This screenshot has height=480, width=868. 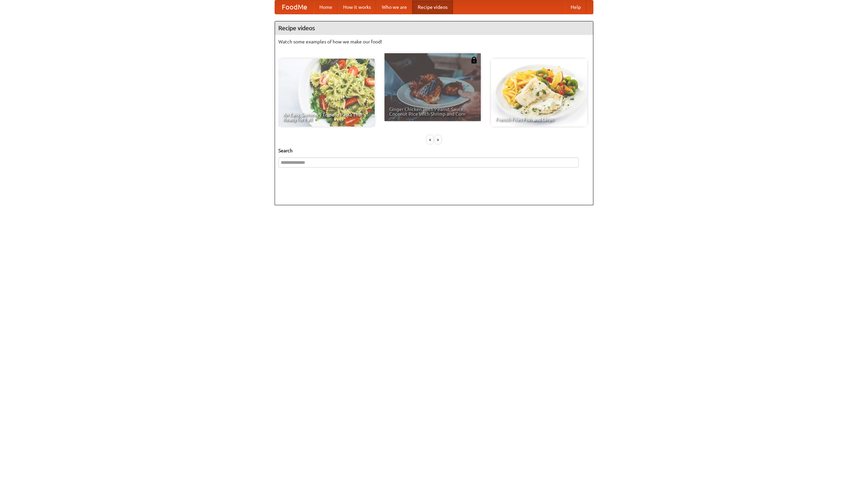 What do you see at coordinates (434, 150) in the screenshot?
I see `h5: Search` at bounding box center [434, 150].